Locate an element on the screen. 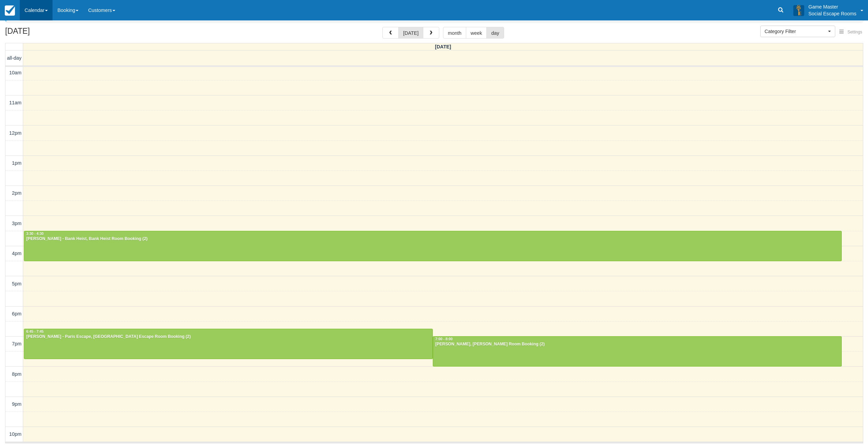 The width and height of the screenshot is (868, 445). span: 4pm is located at coordinates (17, 253).